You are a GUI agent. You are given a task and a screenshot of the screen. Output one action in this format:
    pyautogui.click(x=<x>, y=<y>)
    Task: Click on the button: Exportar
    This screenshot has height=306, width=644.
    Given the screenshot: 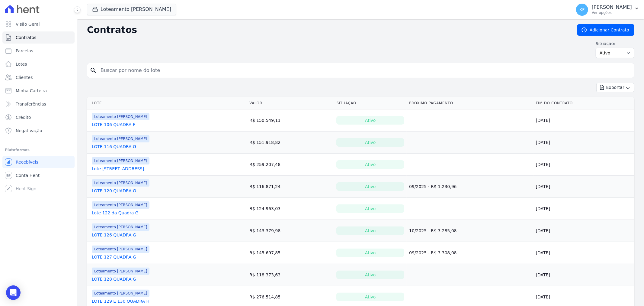 What is the action you would take?
    pyautogui.click(x=616, y=87)
    